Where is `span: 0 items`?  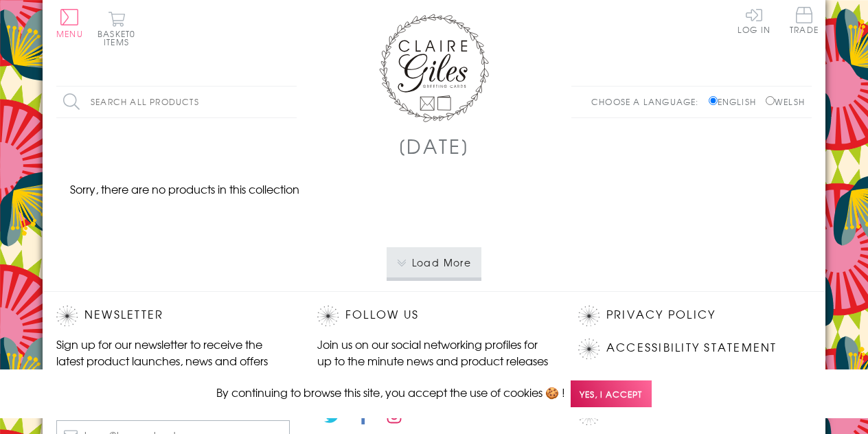 span: 0 items is located at coordinates (120, 38).